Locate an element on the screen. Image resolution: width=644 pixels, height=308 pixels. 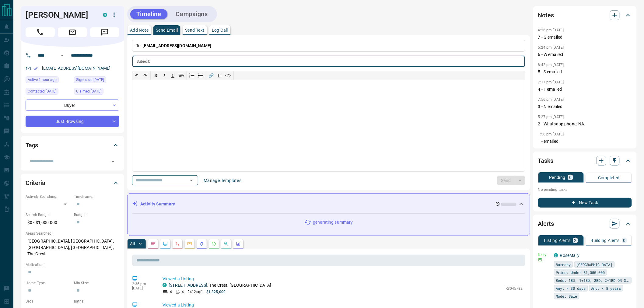
button: T̲ₓ is located at coordinates (220, 76).